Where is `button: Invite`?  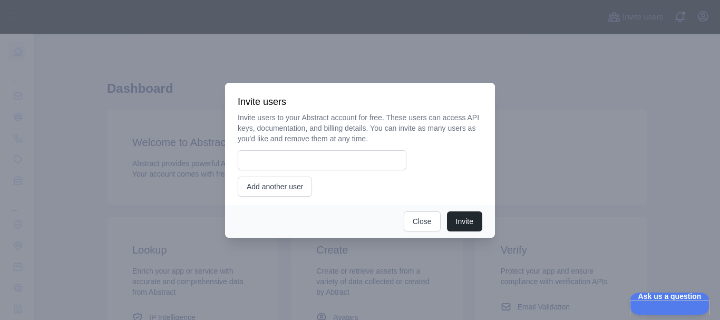
button: Invite is located at coordinates (464, 221).